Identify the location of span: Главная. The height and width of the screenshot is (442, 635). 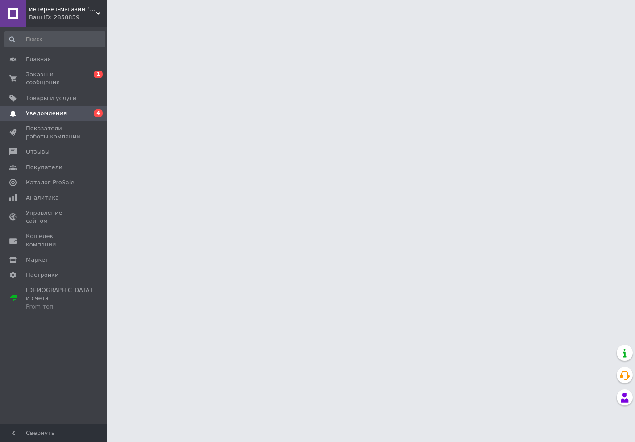
(38, 59).